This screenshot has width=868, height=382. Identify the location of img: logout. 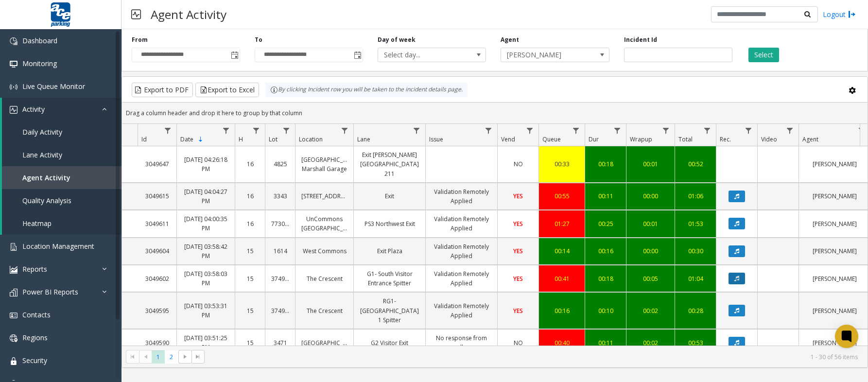
(852, 14).